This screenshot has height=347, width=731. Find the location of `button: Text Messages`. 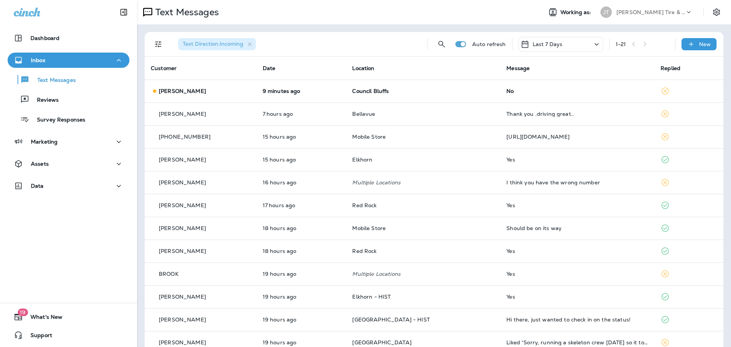

button: Text Messages is located at coordinates (69, 80).